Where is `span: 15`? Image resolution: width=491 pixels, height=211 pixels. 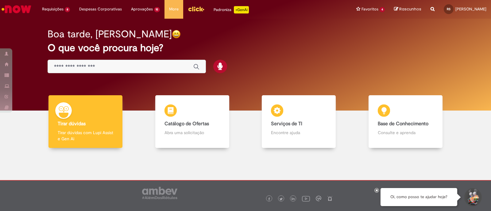 span: 15 is located at coordinates (157, 10).